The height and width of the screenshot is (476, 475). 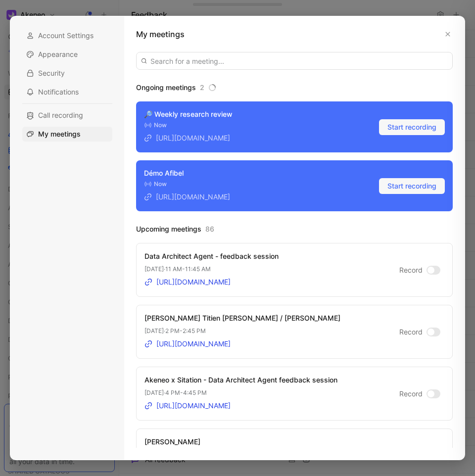 I want to click on div: Notifications, so click(x=67, y=92).